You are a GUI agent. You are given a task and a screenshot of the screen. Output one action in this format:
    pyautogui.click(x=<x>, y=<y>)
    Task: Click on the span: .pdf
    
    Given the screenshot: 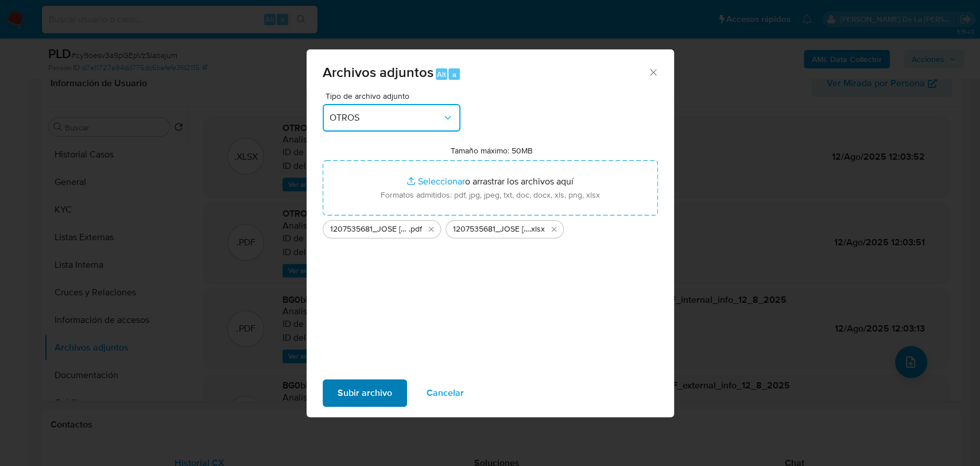 What is the action you would take?
    pyautogui.click(x=415, y=229)
    